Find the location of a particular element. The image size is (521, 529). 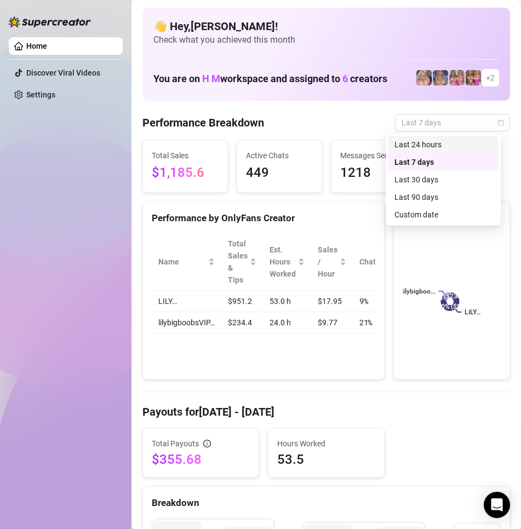

text: LILY… is located at coordinates (473, 312).